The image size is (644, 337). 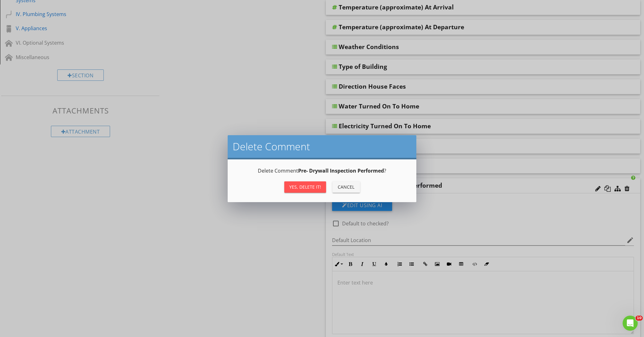 I want to click on button: Cancel, so click(x=346, y=187).